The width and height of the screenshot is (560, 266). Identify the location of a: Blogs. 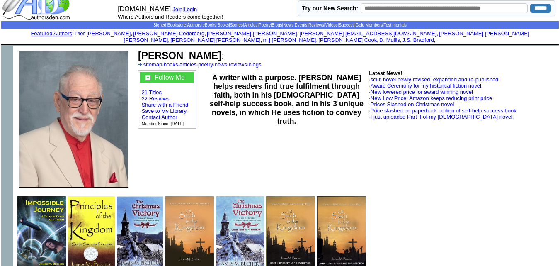
(277, 25).